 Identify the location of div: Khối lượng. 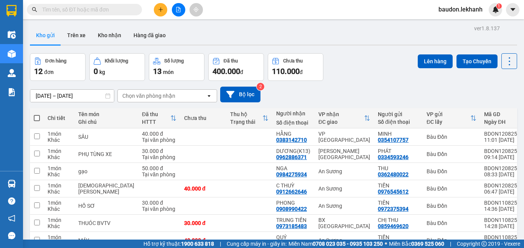
(116, 61).